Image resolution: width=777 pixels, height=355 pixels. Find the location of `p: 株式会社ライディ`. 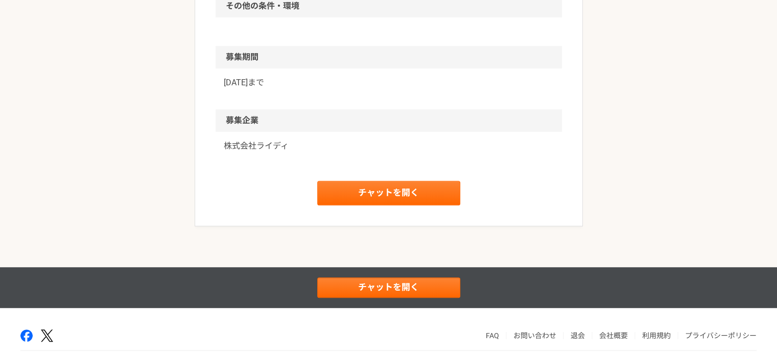

p: 株式会社ライディ is located at coordinates (389, 146).